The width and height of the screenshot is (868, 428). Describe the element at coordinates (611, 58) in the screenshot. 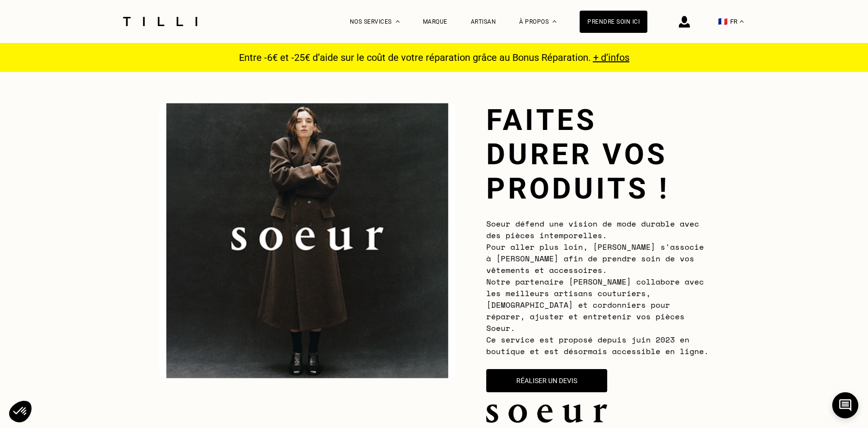

I see `a: + d’infos` at that location.